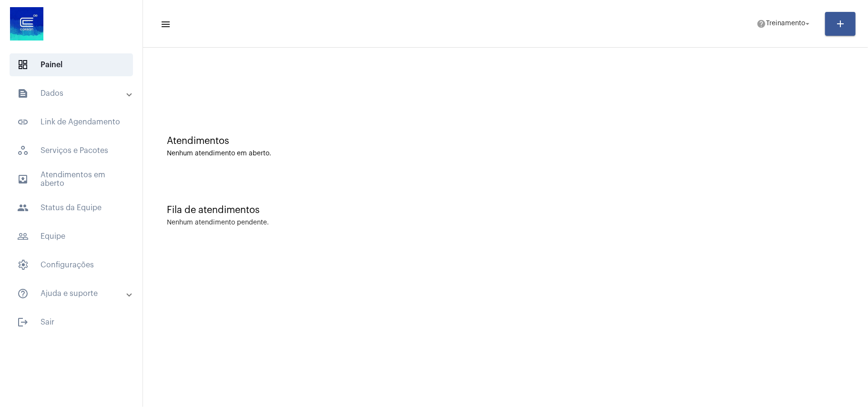 This screenshot has height=407, width=868. I want to click on div: Fila de atendimentos, so click(505, 210).